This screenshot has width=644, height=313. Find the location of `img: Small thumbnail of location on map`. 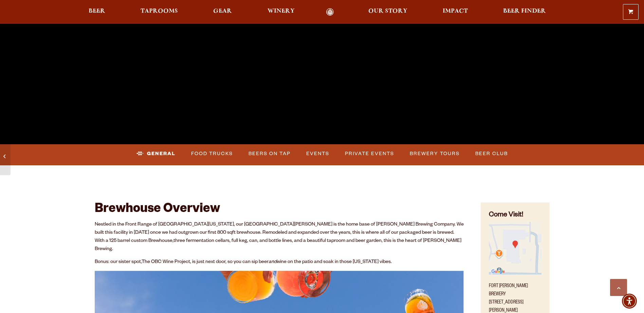

img: Small thumbnail of location on map is located at coordinates (515, 248).